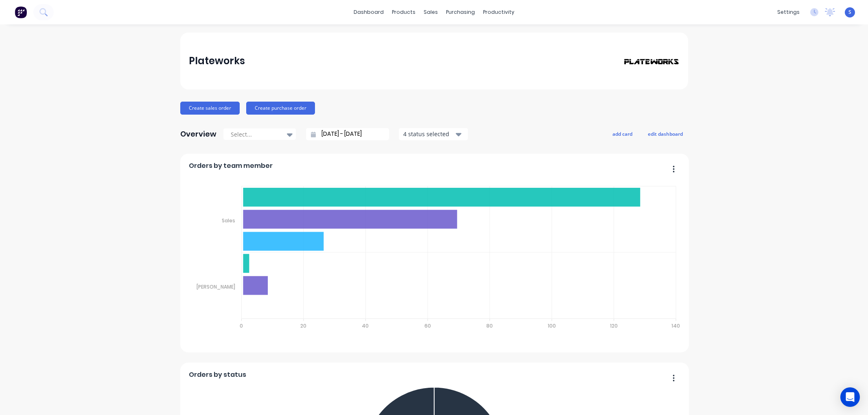 Image resolution: width=868 pixels, height=415 pixels. I want to click on img: Factory, so click(21, 12).